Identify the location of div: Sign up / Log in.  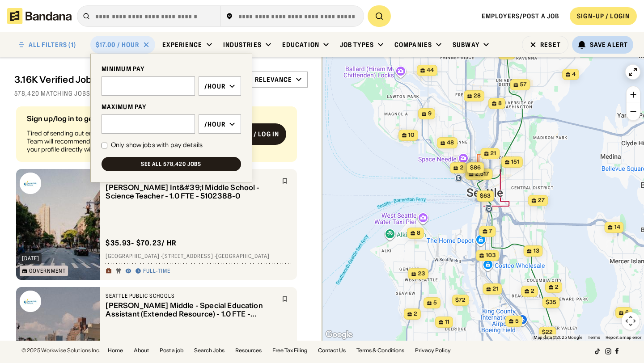
(253, 134).